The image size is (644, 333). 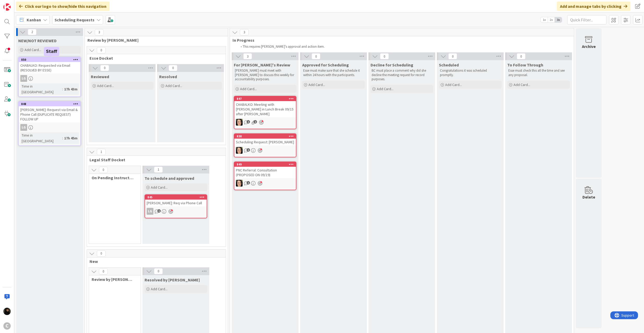 What do you see at coordinates (113, 177) in the screenshot?
I see `span: On Pending Instructed by Legal` at bounding box center [113, 177].